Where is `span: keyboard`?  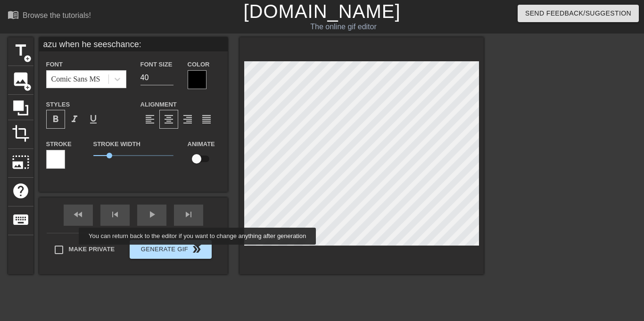 span: keyboard is located at coordinates (21, 220).